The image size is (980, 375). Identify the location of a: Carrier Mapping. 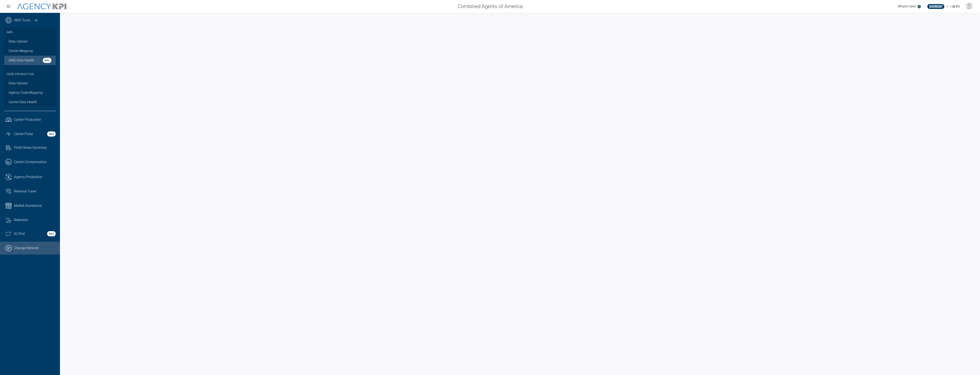
(30, 51).